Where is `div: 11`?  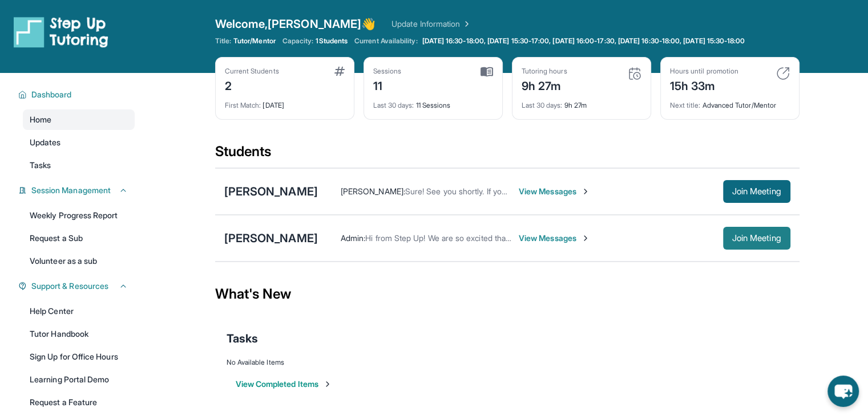 div: 11 is located at coordinates (387, 85).